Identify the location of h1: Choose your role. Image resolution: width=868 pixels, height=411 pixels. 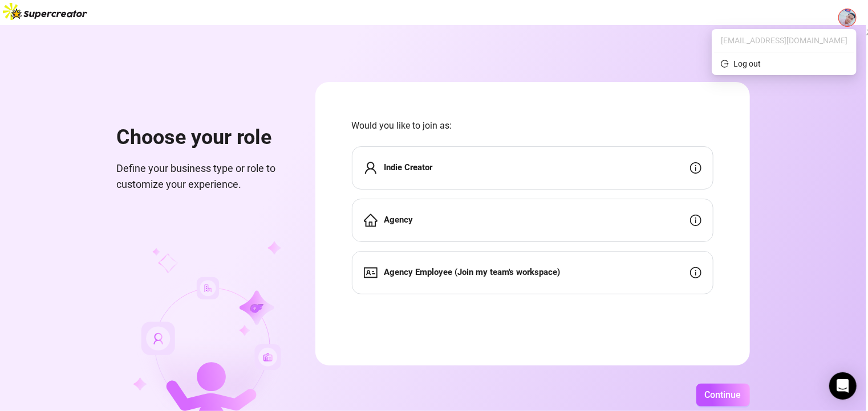
(202, 138).